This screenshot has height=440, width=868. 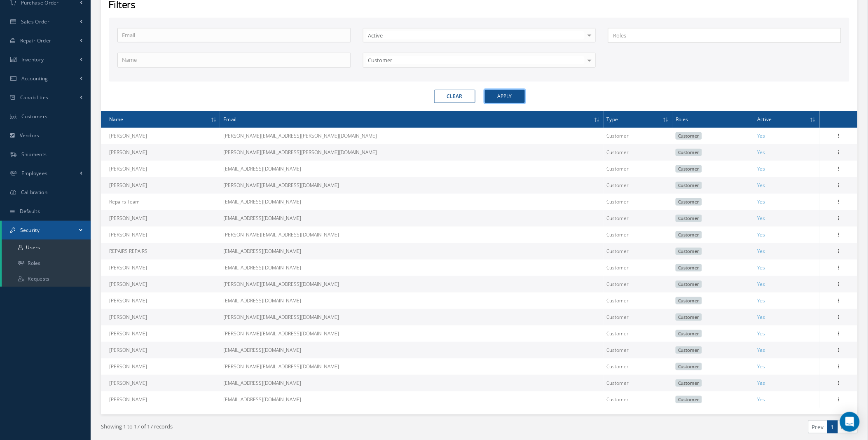 I want to click on span: Repair Order, so click(x=36, y=40).